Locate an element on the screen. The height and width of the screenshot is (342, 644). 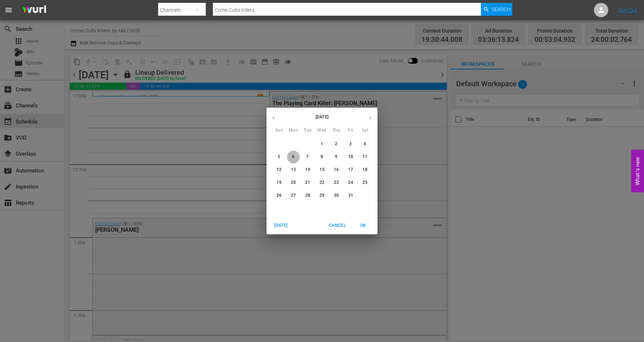
button: Open Feedback Widget is located at coordinates (638, 171).